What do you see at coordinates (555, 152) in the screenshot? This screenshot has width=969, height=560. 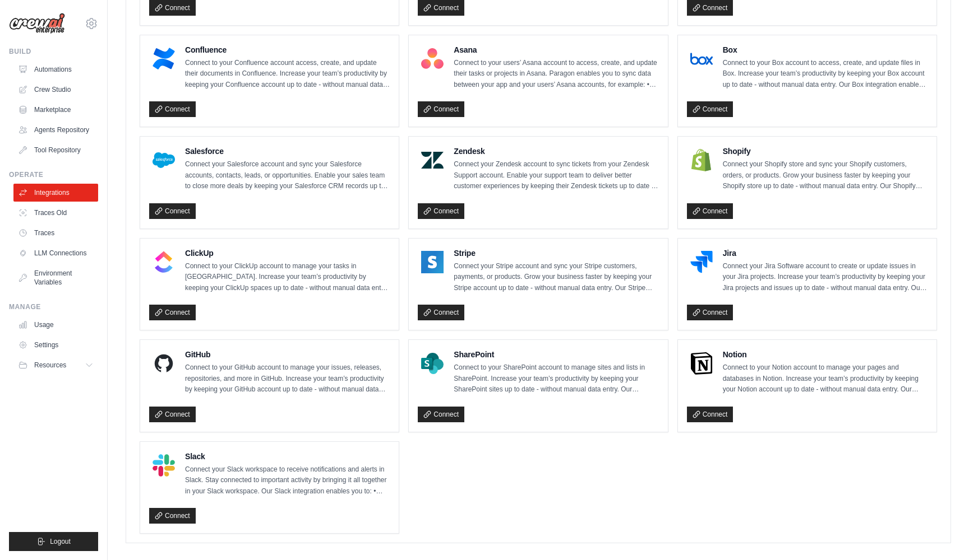 I see `h4: Zendesk` at bounding box center [555, 152].